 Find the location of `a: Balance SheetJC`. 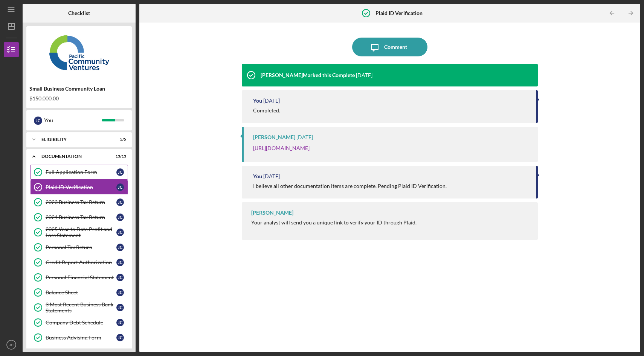

a: Balance SheetJC is located at coordinates (79, 293).